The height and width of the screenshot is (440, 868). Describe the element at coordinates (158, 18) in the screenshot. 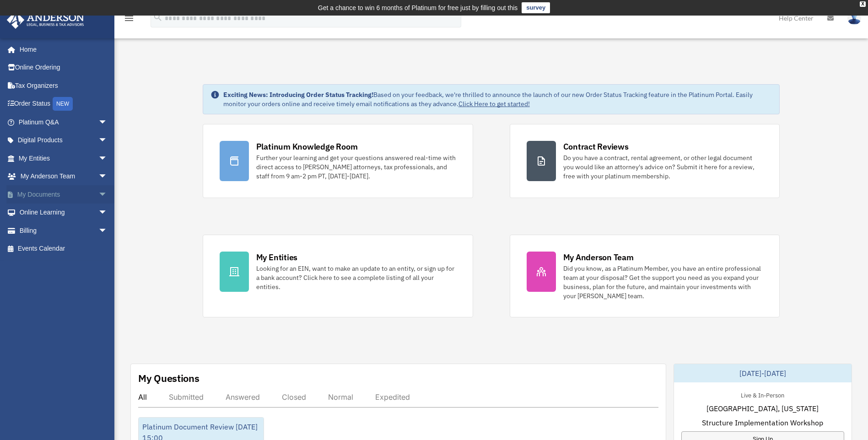

I see `i: search` at that location.